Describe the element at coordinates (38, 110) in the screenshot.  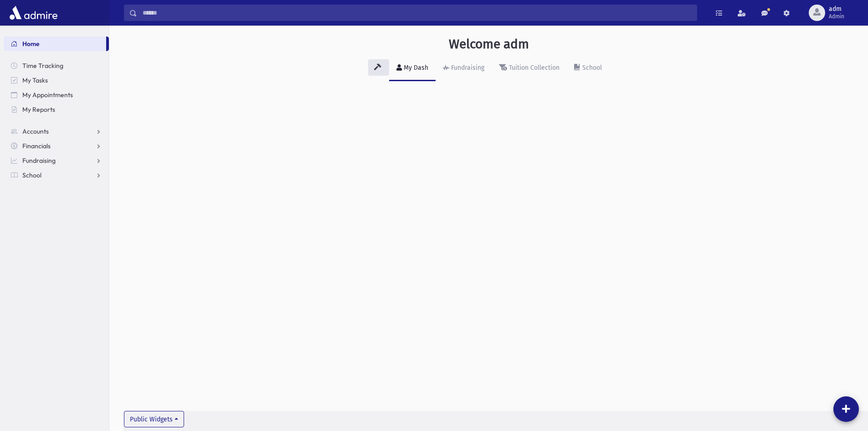
I see `span: My Reports` at that location.